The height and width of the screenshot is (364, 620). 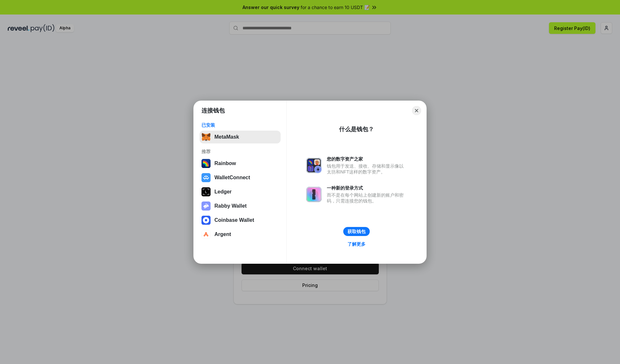 What do you see at coordinates (357, 232) in the screenshot?
I see `div: 获取钱包` at bounding box center [357, 232].